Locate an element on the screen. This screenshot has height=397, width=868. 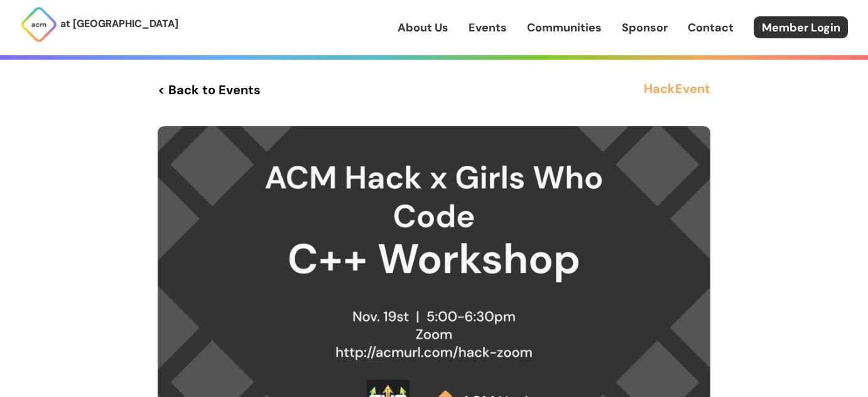
a: < Back to Events is located at coordinates (209, 90).